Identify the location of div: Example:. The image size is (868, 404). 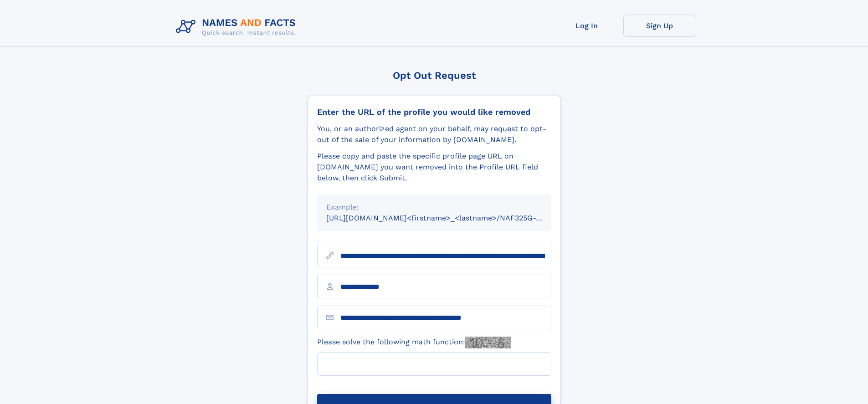
(434, 207).